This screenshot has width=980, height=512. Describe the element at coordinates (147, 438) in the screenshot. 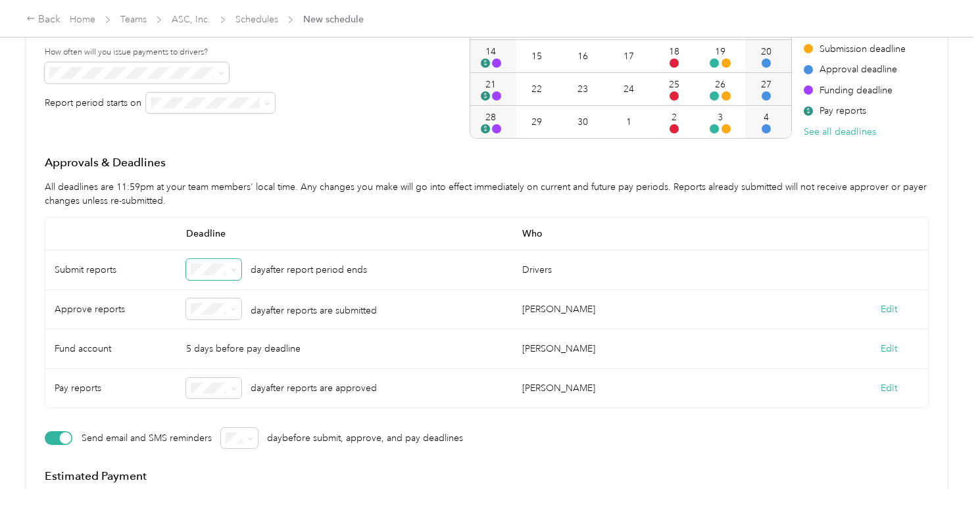

I see `p: Send email and SMS reminders` at that location.